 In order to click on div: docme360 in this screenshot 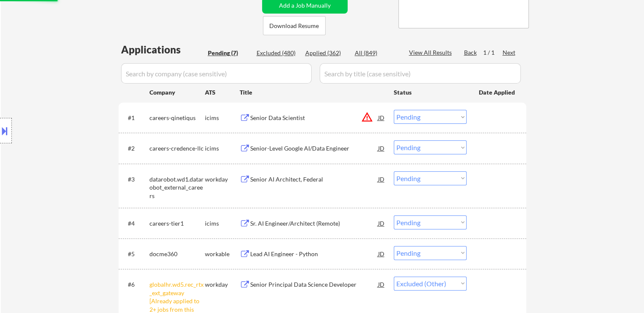, I will do `click(177, 254)`.